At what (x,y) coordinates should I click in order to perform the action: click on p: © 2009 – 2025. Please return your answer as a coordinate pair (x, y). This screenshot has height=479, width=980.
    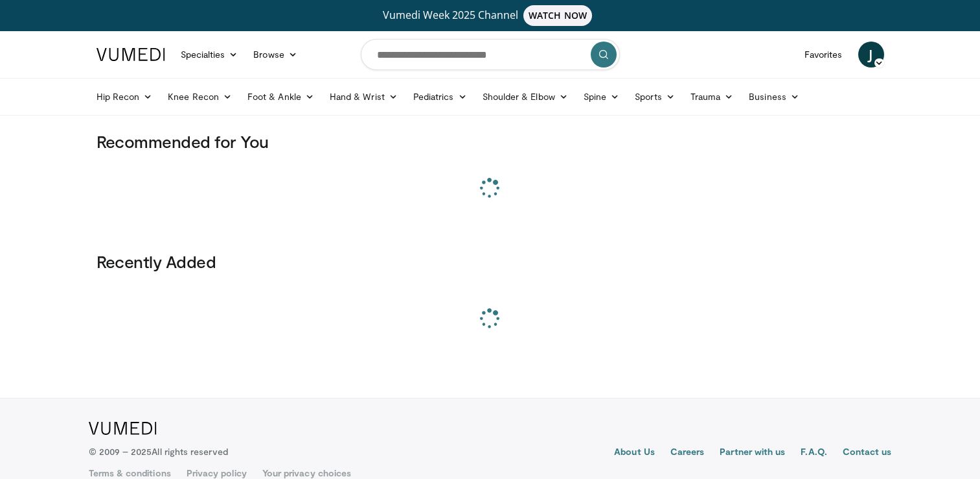
    Looking at the image, I should click on (158, 451).